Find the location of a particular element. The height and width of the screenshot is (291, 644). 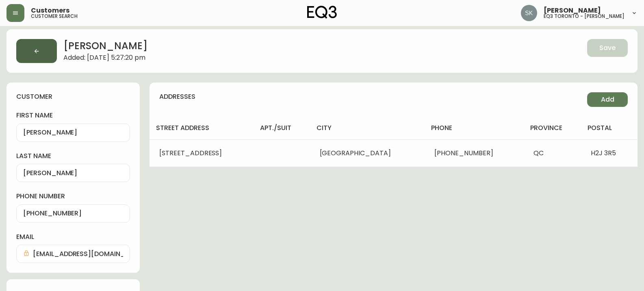

h4: customer is located at coordinates (73, 97).